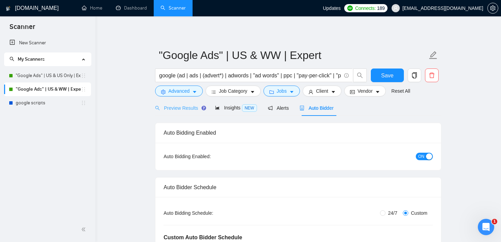  I want to click on img: logo, so click(8, 9).